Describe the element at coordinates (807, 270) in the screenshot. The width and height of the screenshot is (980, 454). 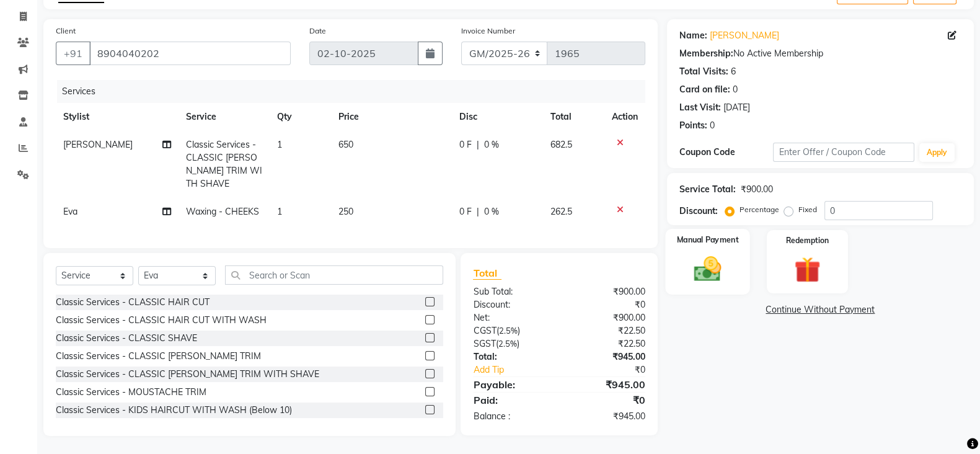
I see `img: _gift.svg` at that location.